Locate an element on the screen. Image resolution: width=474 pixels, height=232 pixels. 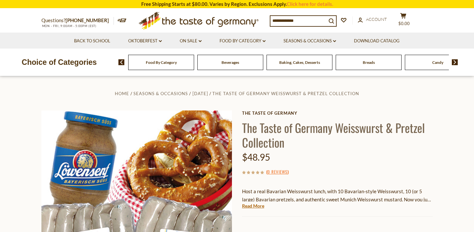
a: Beverages is located at coordinates (230, 62).